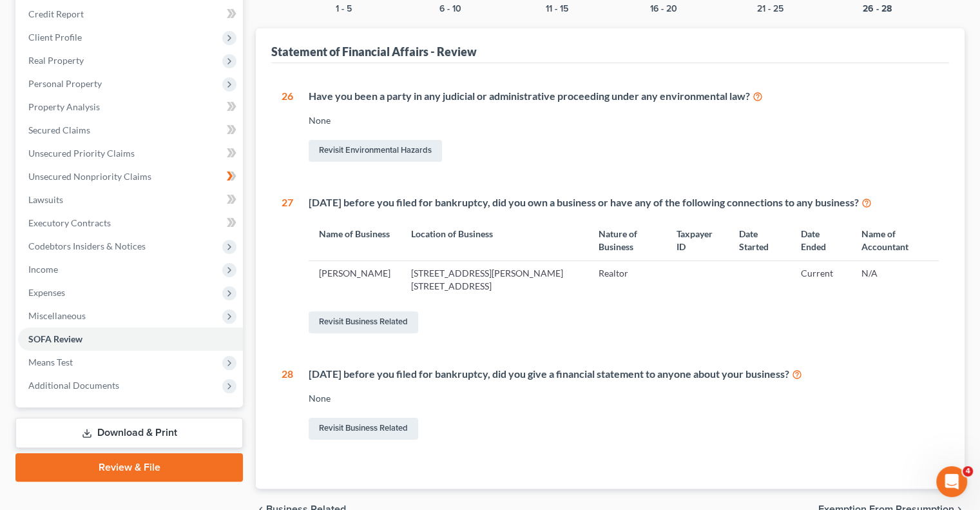 The height and width of the screenshot is (510, 980). I want to click on span: Secured Claims, so click(60, 130).